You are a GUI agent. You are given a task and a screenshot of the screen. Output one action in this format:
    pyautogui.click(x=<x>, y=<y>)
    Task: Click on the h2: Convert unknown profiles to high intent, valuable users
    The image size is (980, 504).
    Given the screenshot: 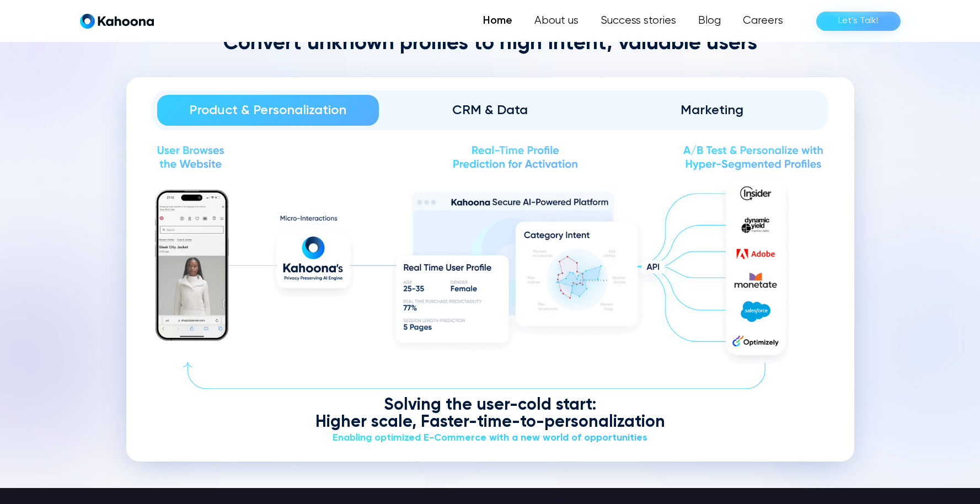 What is the action you would take?
    pyautogui.click(x=490, y=44)
    